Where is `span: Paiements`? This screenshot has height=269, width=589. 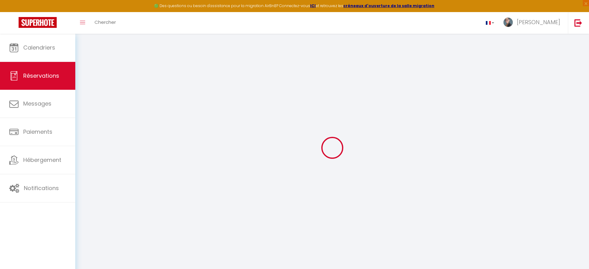
span: Paiements is located at coordinates (38, 132).